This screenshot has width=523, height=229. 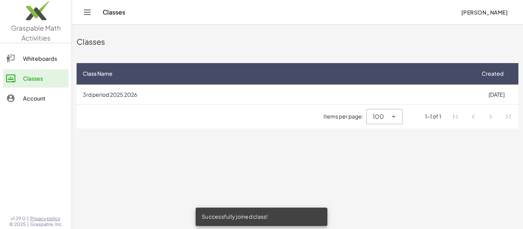 I want to click on a: Whiteboards, so click(x=36, y=59).